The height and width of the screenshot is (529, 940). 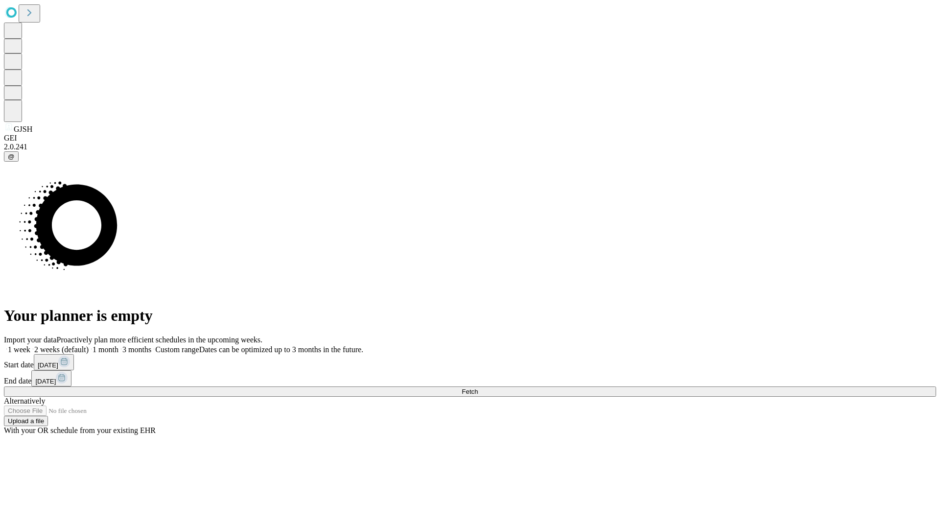 I want to click on span: Alternatively, so click(x=24, y=400).